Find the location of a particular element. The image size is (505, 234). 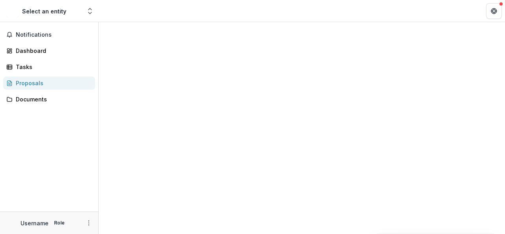

div: Select an entity is located at coordinates (44, 11).